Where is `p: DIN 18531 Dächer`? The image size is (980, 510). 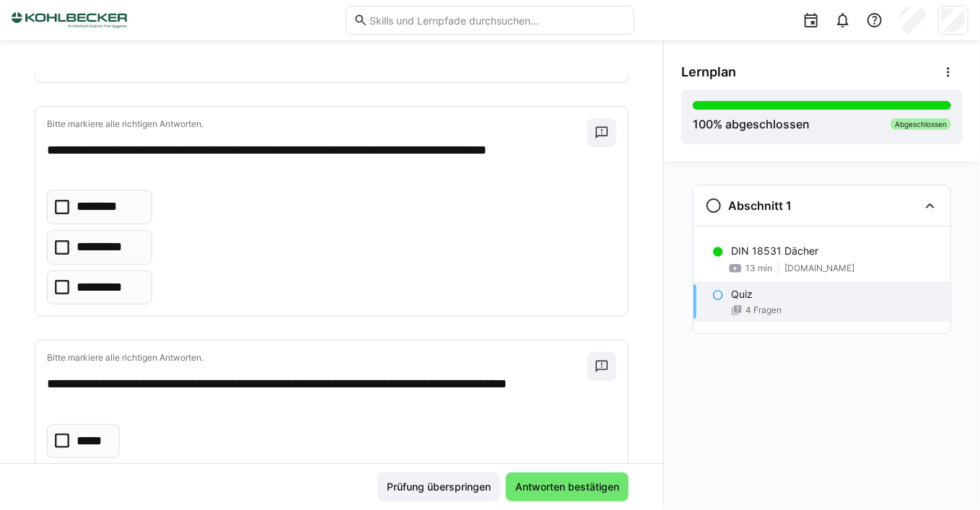 p: DIN 18531 Dächer is located at coordinates (775, 251).